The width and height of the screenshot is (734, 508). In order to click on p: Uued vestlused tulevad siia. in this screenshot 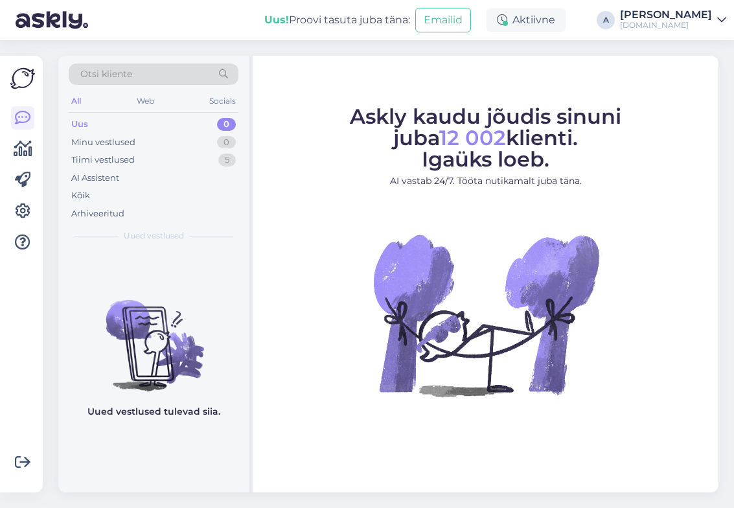, I will do `click(153, 411)`.